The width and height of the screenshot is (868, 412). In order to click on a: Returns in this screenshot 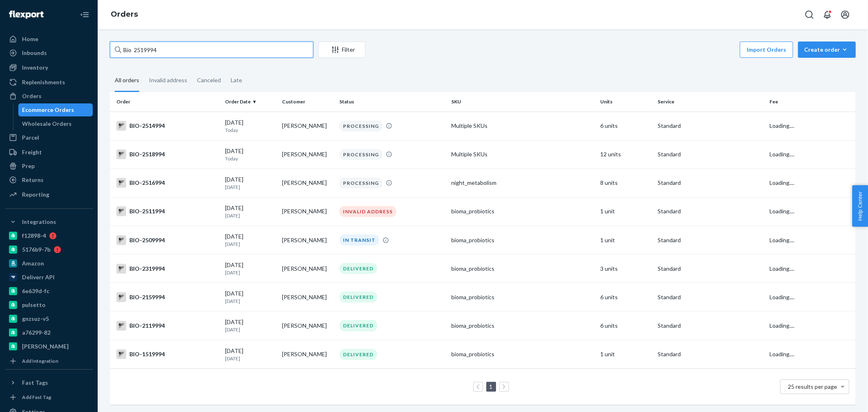, I will do `click(49, 180)`.